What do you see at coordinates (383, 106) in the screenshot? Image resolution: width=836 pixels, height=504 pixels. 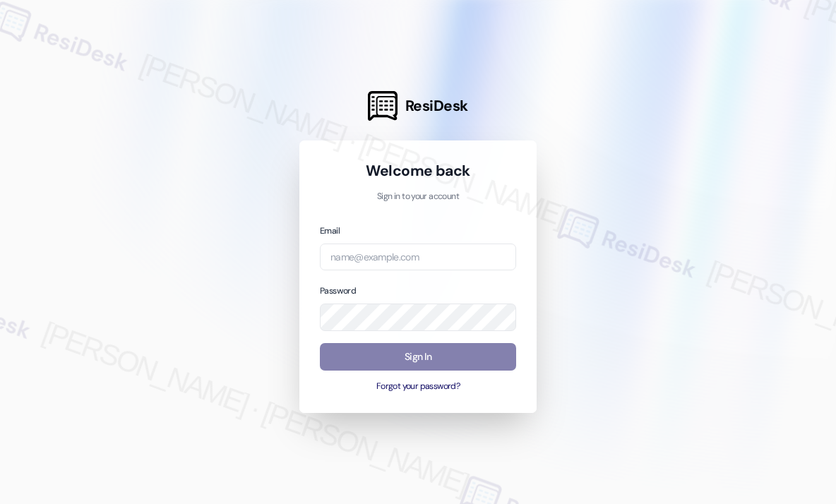 I see `img: ResiDesk Logo` at bounding box center [383, 106].